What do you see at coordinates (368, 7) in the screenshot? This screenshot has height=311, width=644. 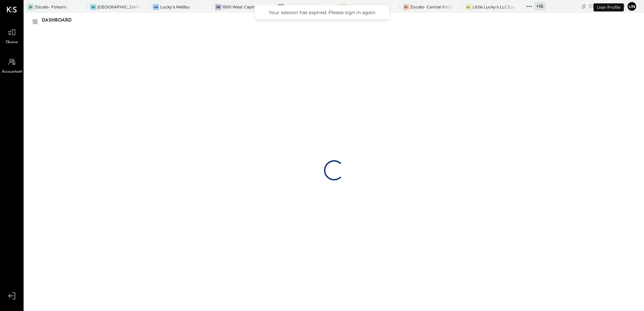 I see `div: White Horse Tavern` at bounding box center [368, 7].